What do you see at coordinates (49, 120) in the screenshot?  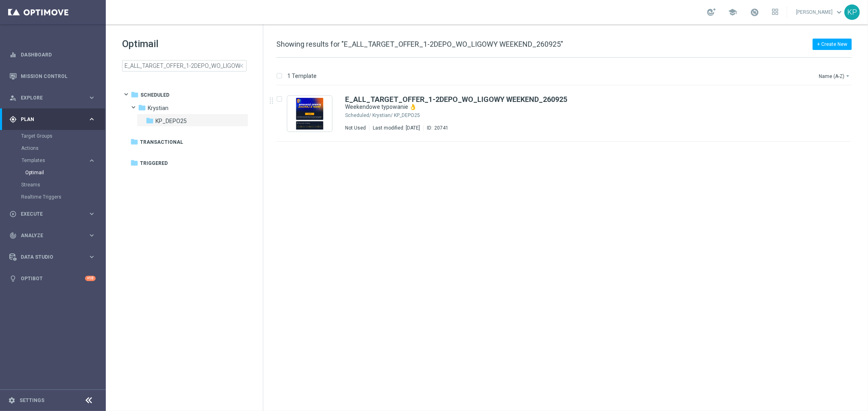 I see `div: Plan` at bounding box center [49, 120].